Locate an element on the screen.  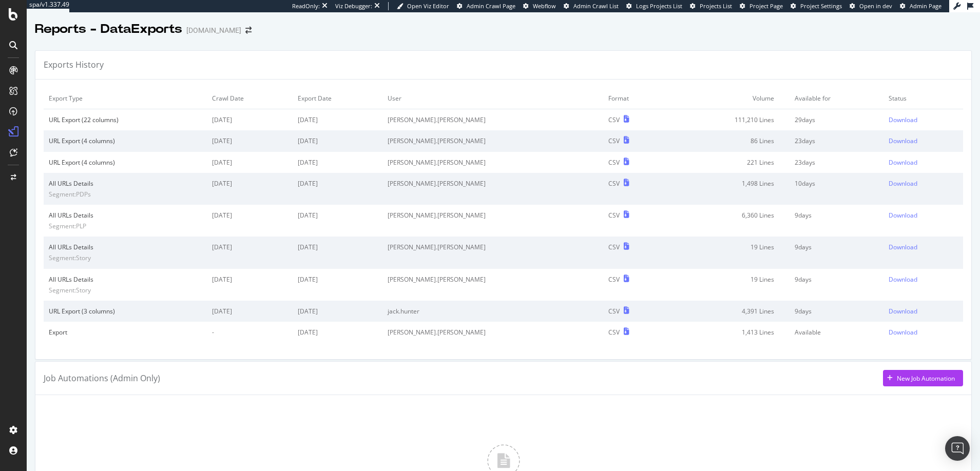
div: New Job Automation is located at coordinates (925, 378).